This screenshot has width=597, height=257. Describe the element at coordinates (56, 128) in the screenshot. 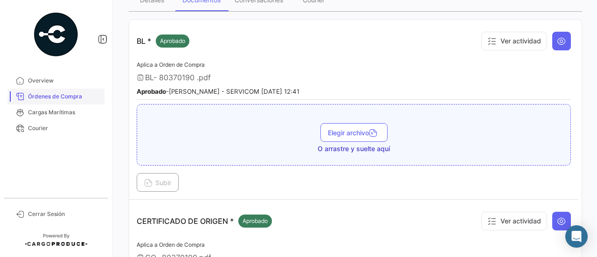

I see `a: Courier` at that location.